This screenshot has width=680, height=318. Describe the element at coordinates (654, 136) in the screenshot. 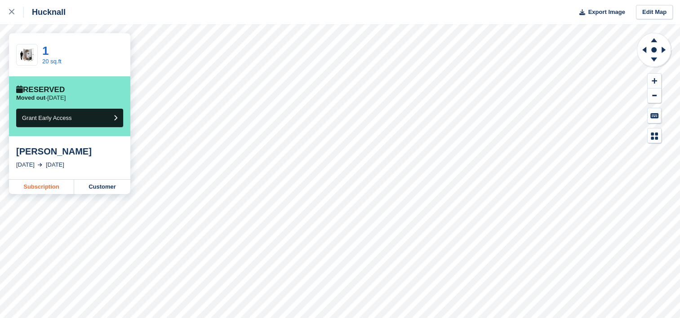

I see `button: Map Legend` at that location.